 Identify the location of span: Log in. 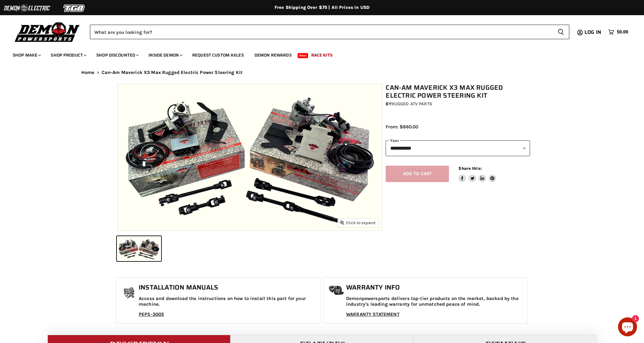
(593, 32).